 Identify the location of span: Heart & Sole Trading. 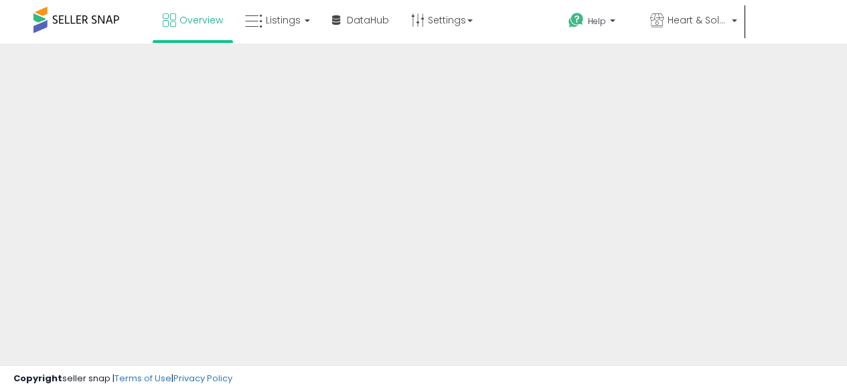
(698, 20).